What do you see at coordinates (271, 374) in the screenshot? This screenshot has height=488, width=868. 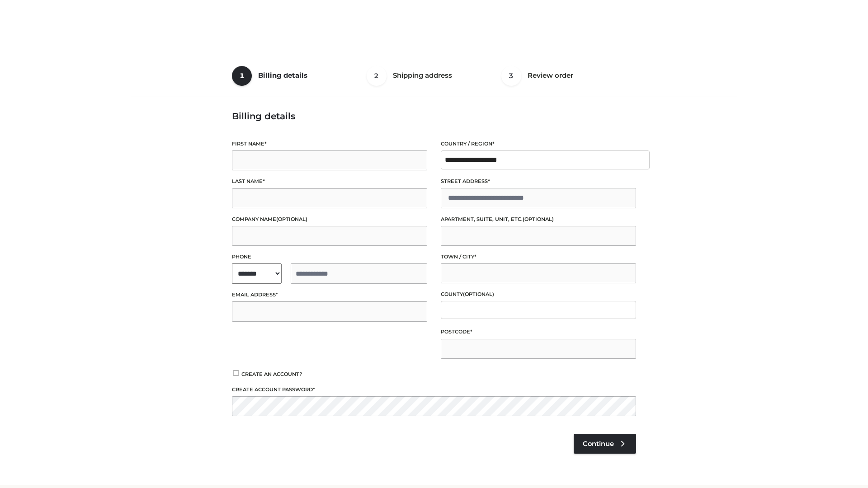 I see `span: Create an account?` at bounding box center [271, 374].